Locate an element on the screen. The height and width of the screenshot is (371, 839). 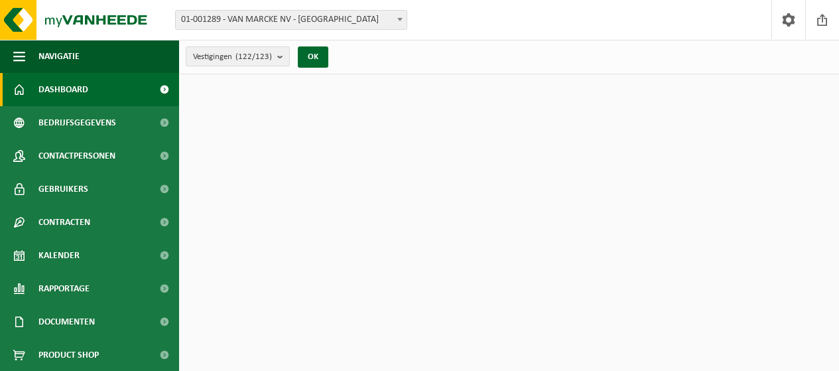
button: Vestigingen(122/123) is located at coordinates (237, 56).